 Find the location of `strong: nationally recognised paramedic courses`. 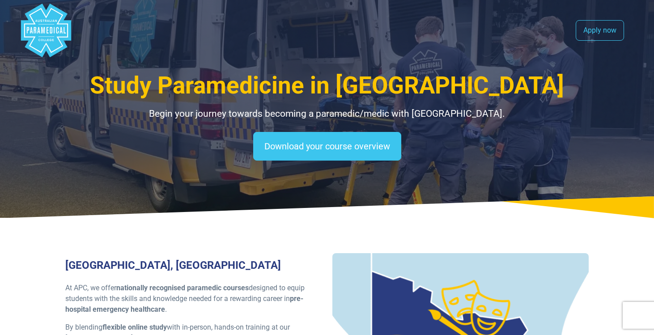

strong: nationally recognised paramedic courses is located at coordinates (183, 288).